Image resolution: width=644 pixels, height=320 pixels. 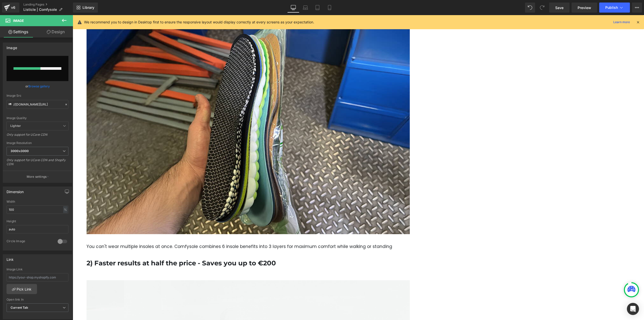 I want to click on div: Open link In, so click(x=37, y=300).